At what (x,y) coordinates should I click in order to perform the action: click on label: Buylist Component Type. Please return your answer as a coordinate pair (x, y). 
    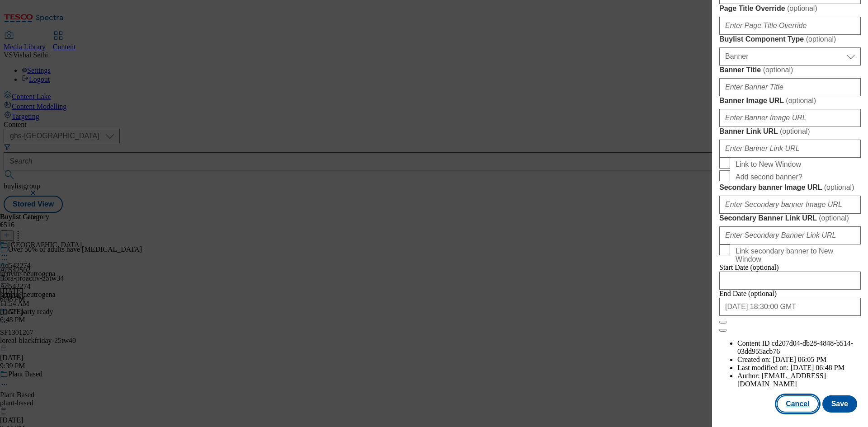
    Looking at the image, I should click on (790, 39).